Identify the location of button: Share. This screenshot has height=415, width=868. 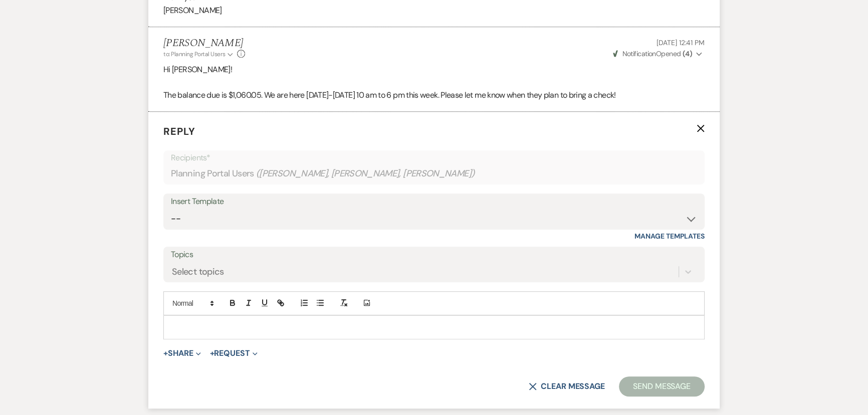
(182, 353).